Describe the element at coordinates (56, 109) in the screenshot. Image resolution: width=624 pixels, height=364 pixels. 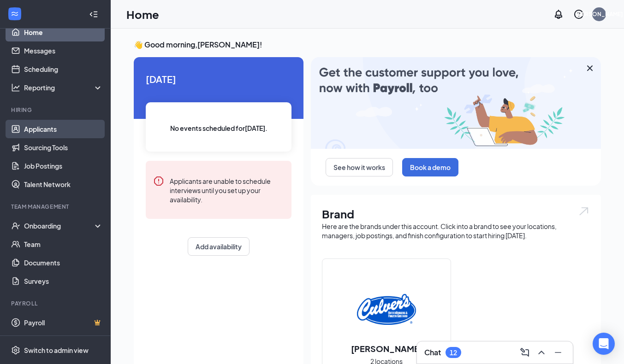
I see `div: Hiring` at that location.